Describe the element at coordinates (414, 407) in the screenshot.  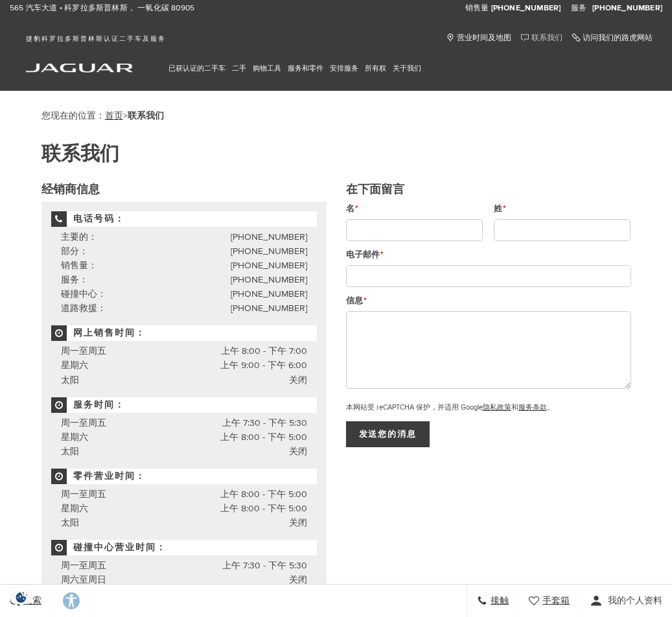
I see `font: 本网站受 reCAPTCHA 保护，并适用 Google` at that location.